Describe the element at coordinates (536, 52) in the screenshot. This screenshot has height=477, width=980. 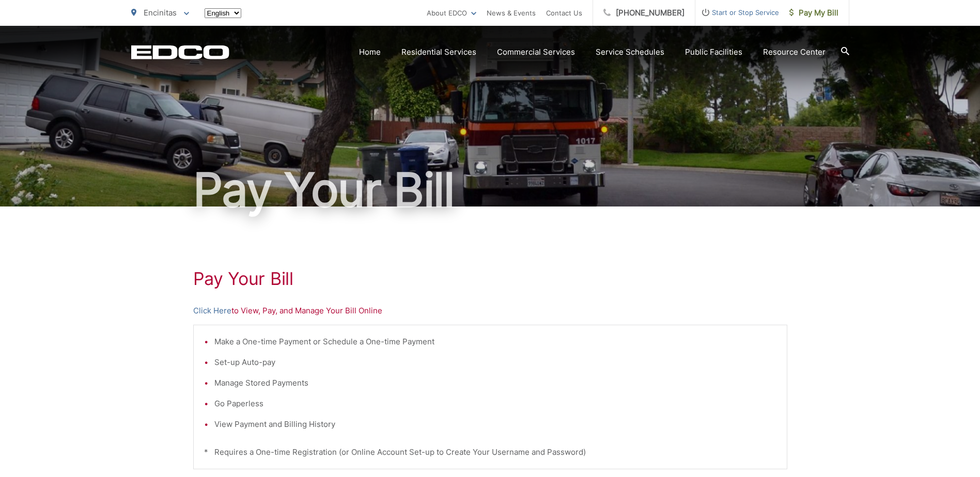
I see `a: Commercial Services` at that location.